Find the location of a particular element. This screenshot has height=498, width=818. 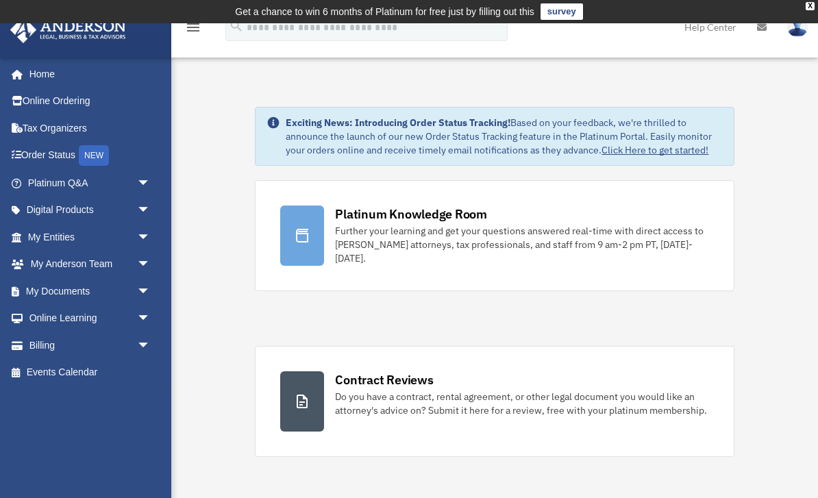

a: My Anderson Teamarrow_drop_down is located at coordinates (90, 264).